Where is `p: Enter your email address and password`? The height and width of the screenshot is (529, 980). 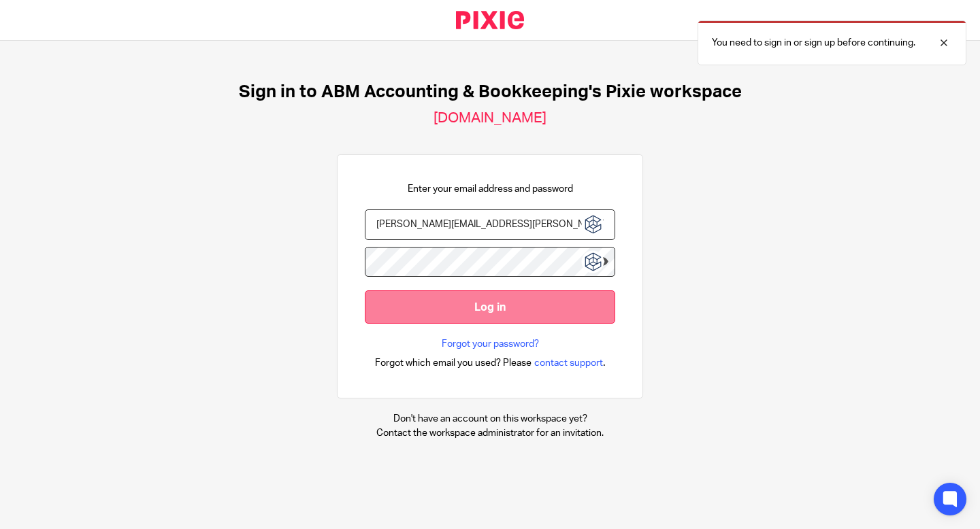 p: Enter your email address and password is located at coordinates (490, 189).